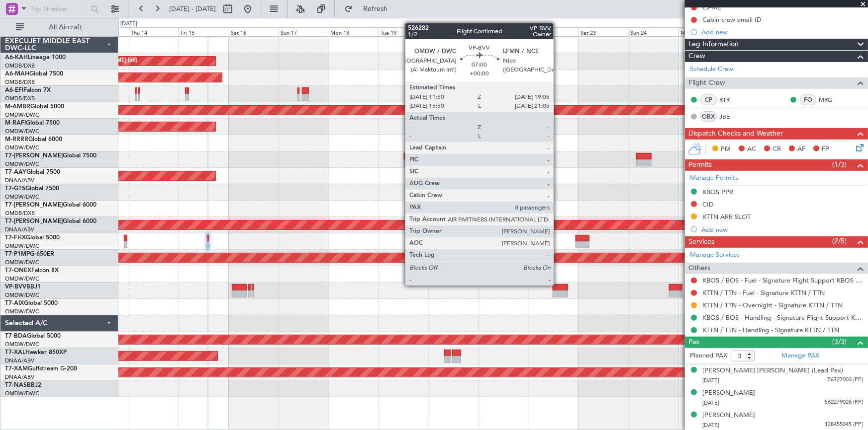 The width and height of the screenshot is (868, 430). I want to click on span: T7-ONEX, so click(18, 271).